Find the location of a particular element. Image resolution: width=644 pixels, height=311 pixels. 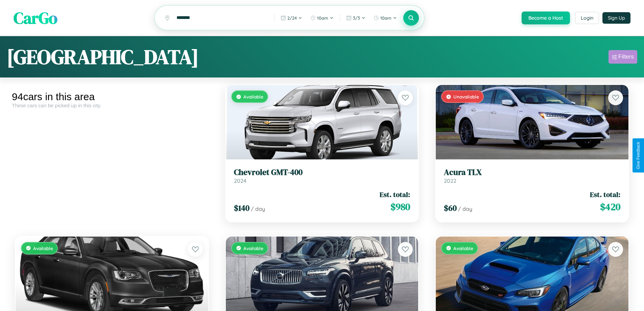

span: Unavailable is located at coordinates (466, 96).